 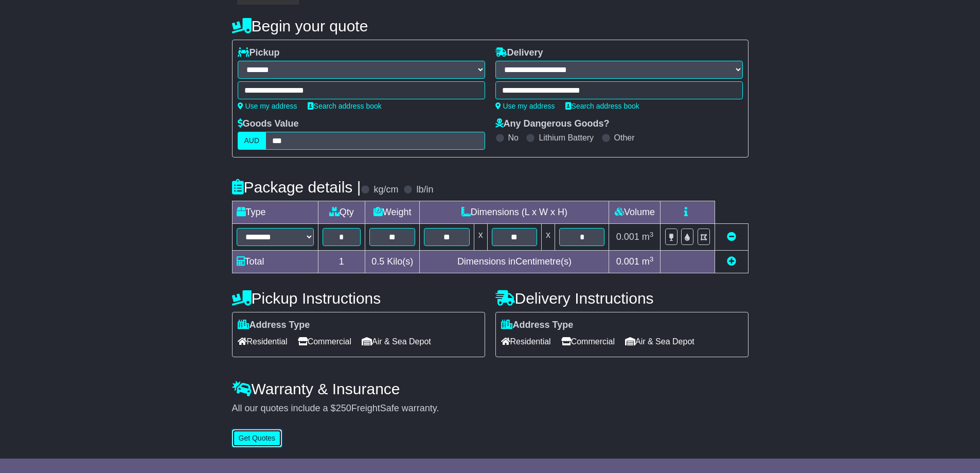 What do you see at coordinates (259, 53) in the screenshot?
I see `label: Pickup` at bounding box center [259, 53].